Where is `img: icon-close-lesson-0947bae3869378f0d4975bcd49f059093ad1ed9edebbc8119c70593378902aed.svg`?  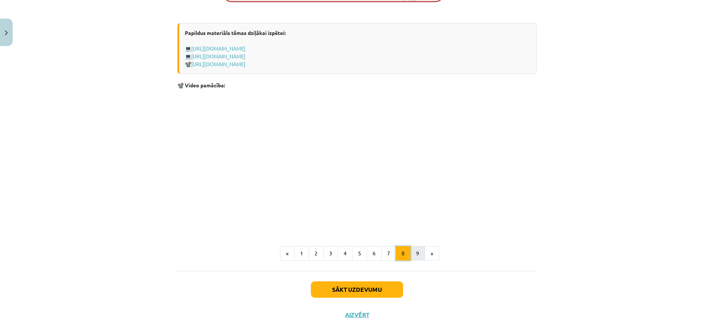
img: icon-close-lesson-0947bae3869378f0d4975bcd49f059093ad1ed9edebbc8119c70593378902aed.svg is located at coordinates (6, 33).